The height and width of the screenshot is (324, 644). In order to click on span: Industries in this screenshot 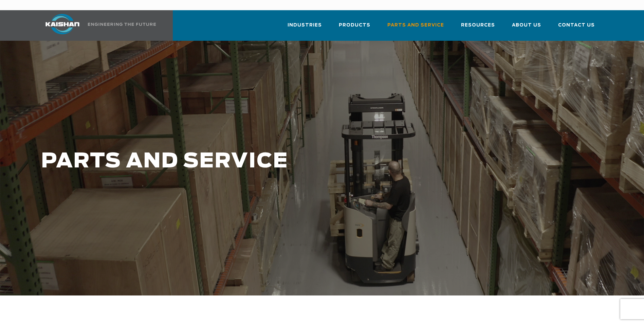, I will do `click(305, 25)`.